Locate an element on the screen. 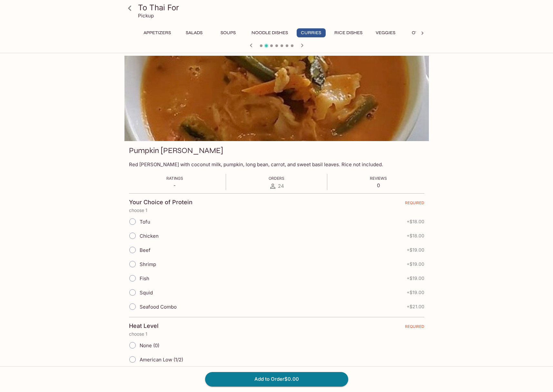 The width and height of the screenshot is (553, 392). span: Fish is located at coordinates (144, 278).